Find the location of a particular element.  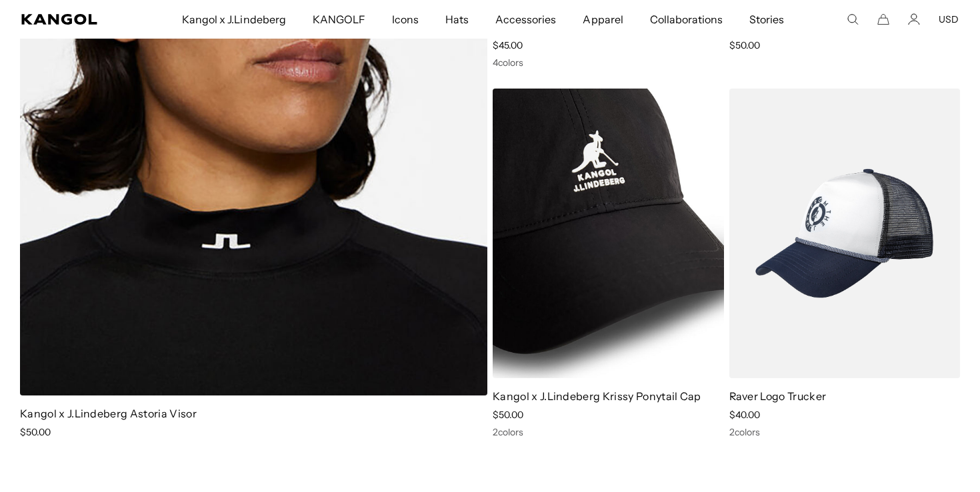

button: Cart is located at coordinates (883, 19).